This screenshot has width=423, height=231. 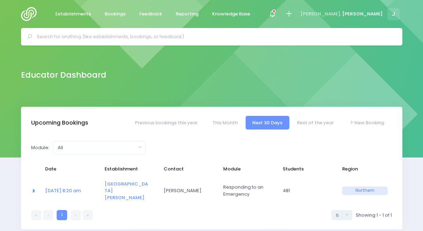 What do you see at coordinates (187, 14) in the screenshot?
I see `a: Reporting` at bounding box center [187, 14].